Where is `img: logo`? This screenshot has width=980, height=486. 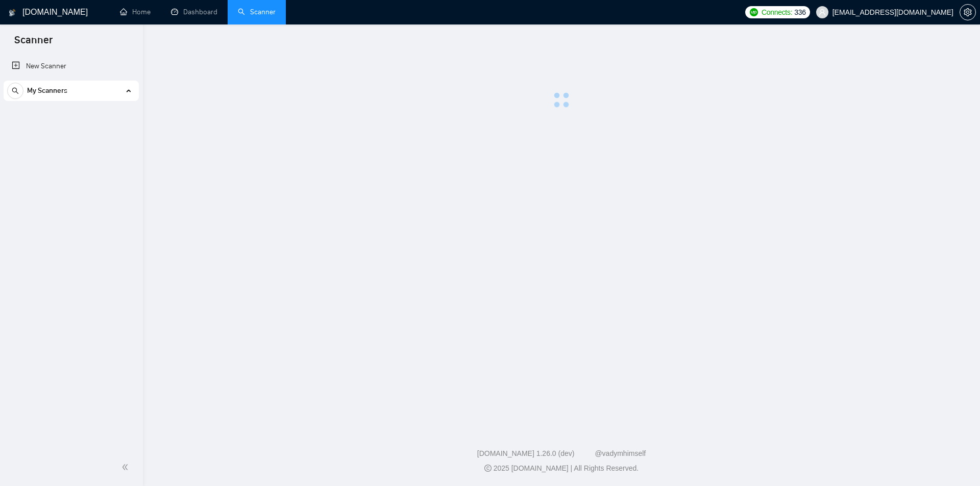
img: logo is located at coordinates (12, 13).